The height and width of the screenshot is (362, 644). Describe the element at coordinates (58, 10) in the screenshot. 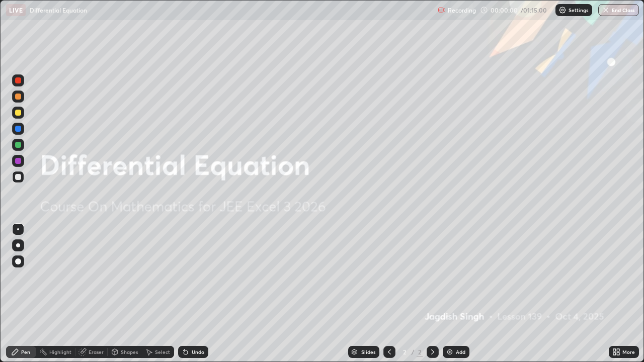

I see `p: Differential Equation` at that location.